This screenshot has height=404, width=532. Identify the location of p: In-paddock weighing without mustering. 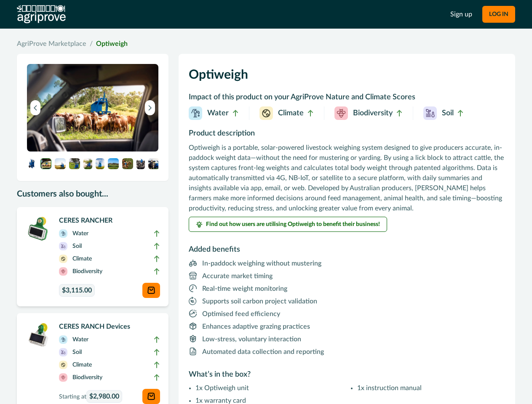
(261, 264).